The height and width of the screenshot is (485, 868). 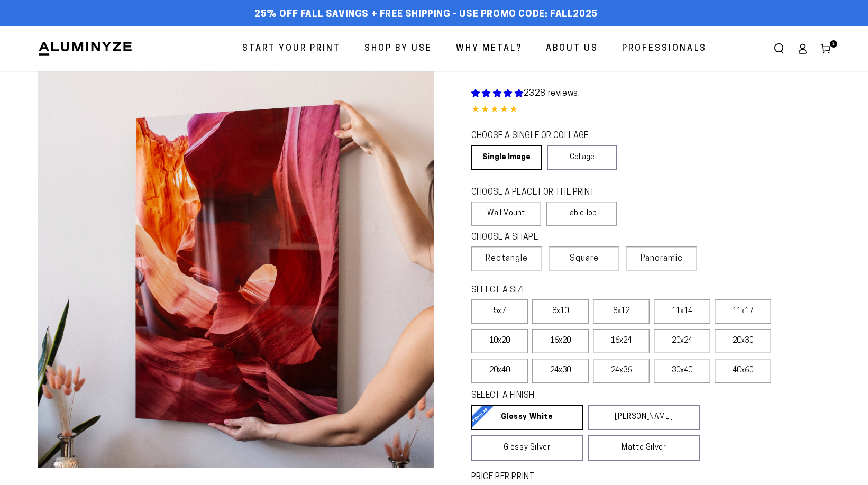 I want to click on span: 1, so click(x=834, y=44).